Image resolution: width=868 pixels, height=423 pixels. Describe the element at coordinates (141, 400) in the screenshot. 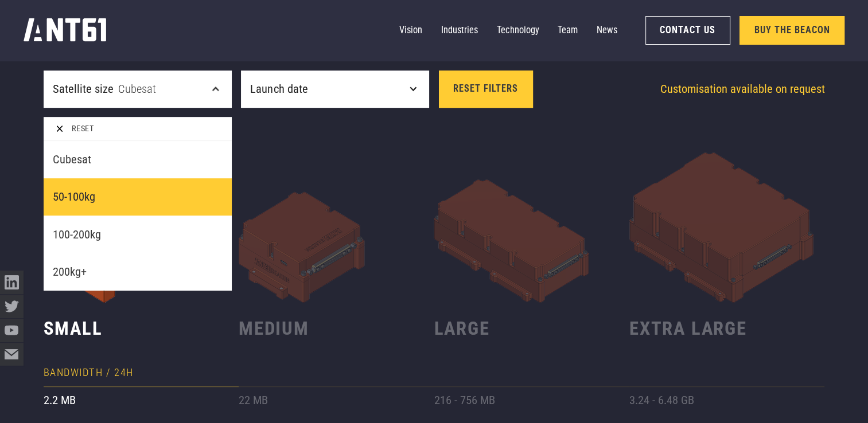

I see `div: 2.2 MB` at that location.